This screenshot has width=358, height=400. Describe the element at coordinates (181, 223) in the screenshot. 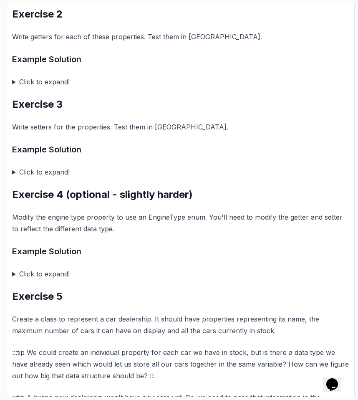

I see `p: Modify the engine type property to use an EngineType enum. You'll need to modify the getter and s...` at that location.